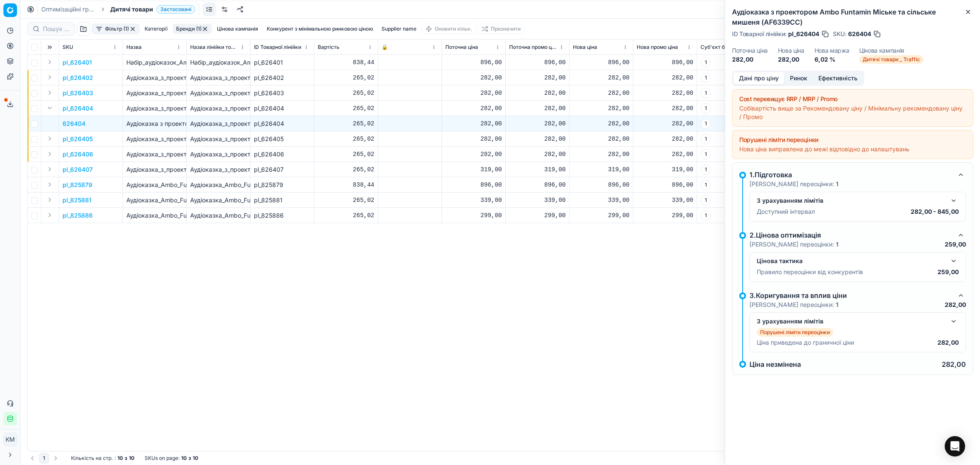 The width and height of the screenshot is (980, 465). Describe the element at coordinates (77, 170) in the screenshot. I see `p: pl_626407` at that location.